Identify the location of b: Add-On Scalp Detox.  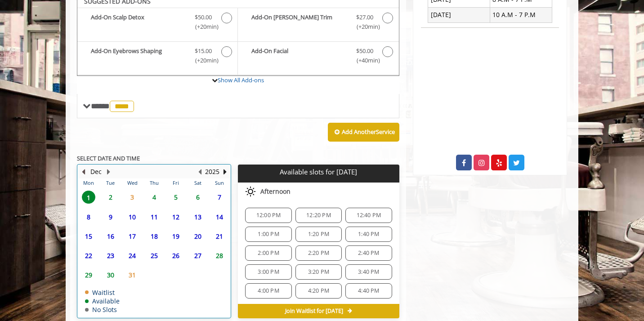
(138, 22).